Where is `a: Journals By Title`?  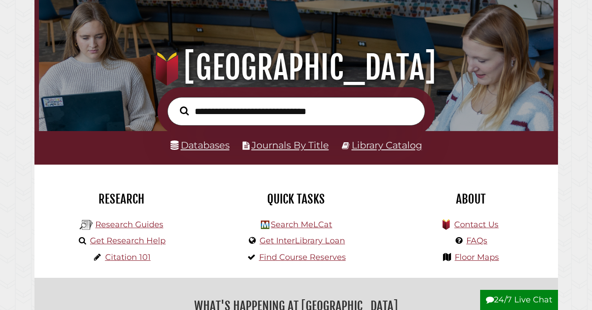
a: Journals By Title is located at coordinates (290, 145).